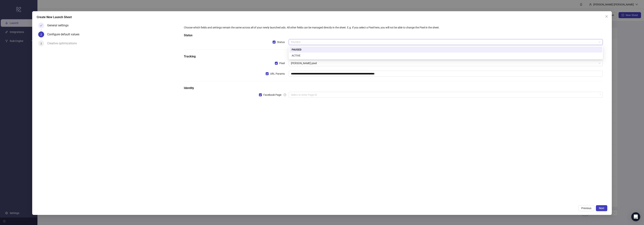 The width and height of the screenshot is (644, 225). Describe the element at coordinates (600, 95) in the screenshot. I see `span: loading` at that location.